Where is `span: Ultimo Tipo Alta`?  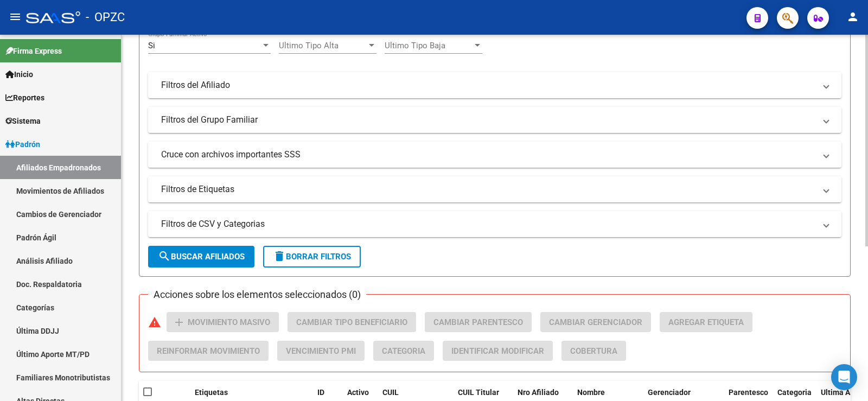 span: Ultimo Tipo Alta is located at coordinates (323, 46).